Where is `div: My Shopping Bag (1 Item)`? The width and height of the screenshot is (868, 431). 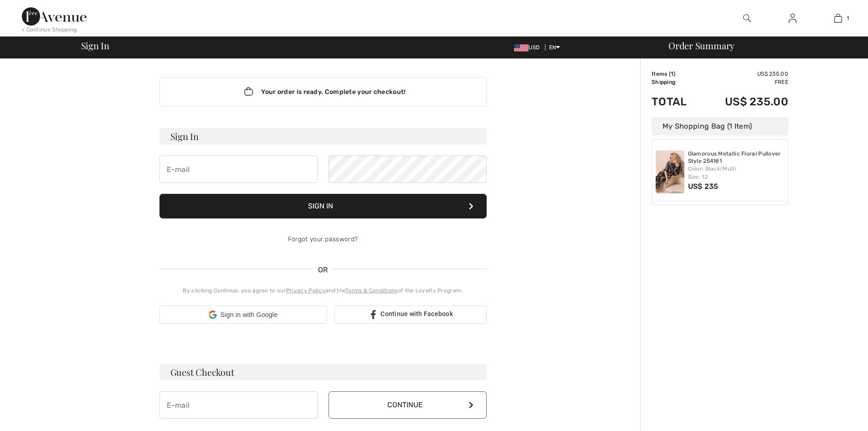
div: My Shopping Bag (1 Item) is located at coordinates (720, 126).